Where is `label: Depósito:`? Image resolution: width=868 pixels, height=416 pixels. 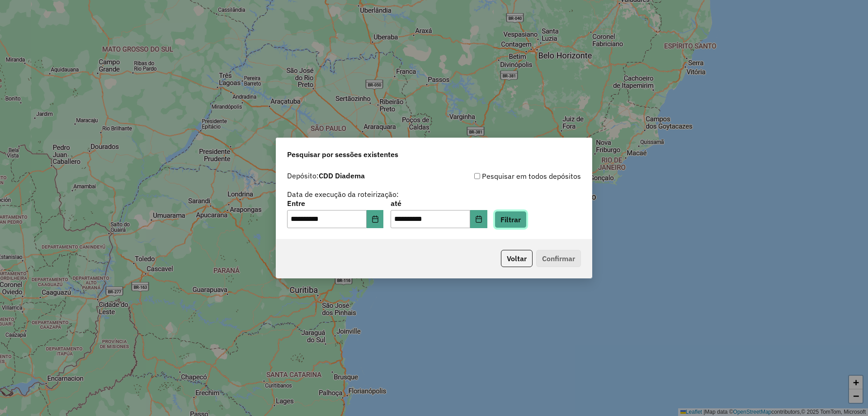 label: Depósito: is located at coordinates (326, 175).